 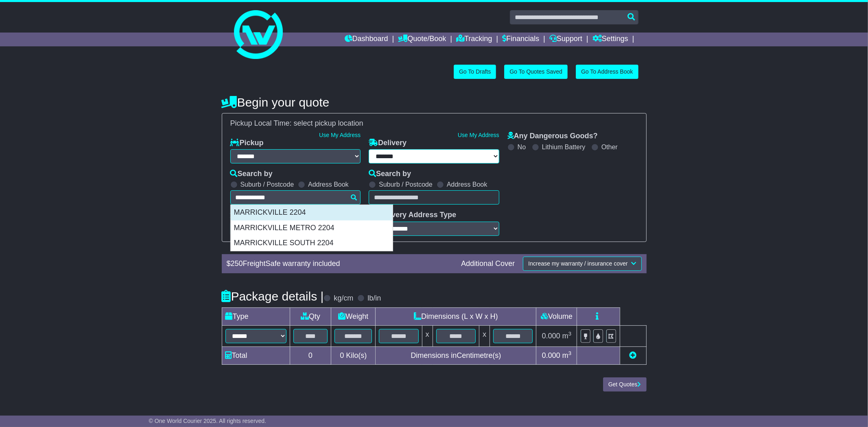 What do you see at coordinates (456, 356) in the screenshot?
I see `td: Dimensions in Centimetre(s)` at bounding box center [456, 356].